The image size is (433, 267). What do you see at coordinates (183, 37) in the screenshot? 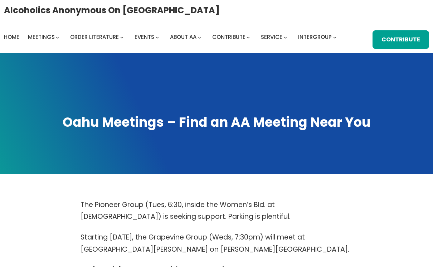
I see `span: About AA` at bounding box center [183, 37].